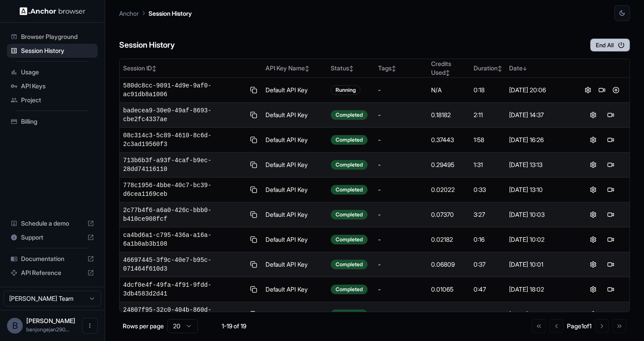 This screenshot has height=341, width=644. What do you see at coordinates (184, 90) in the screenshot?
I see `span: 580dc8cc-9091-4d9e-9af0-ac91db8a1006` at bounding box center [184, 90].